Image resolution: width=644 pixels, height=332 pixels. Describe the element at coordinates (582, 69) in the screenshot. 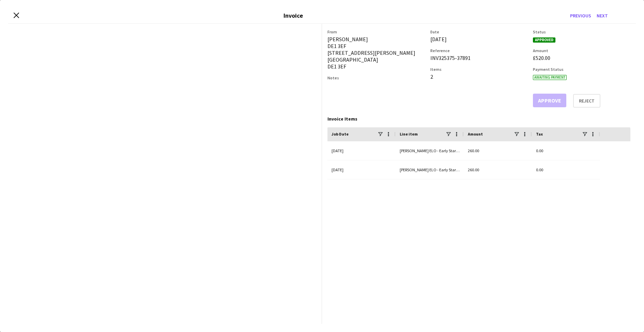

I see `h3: Payment Status` at that location.